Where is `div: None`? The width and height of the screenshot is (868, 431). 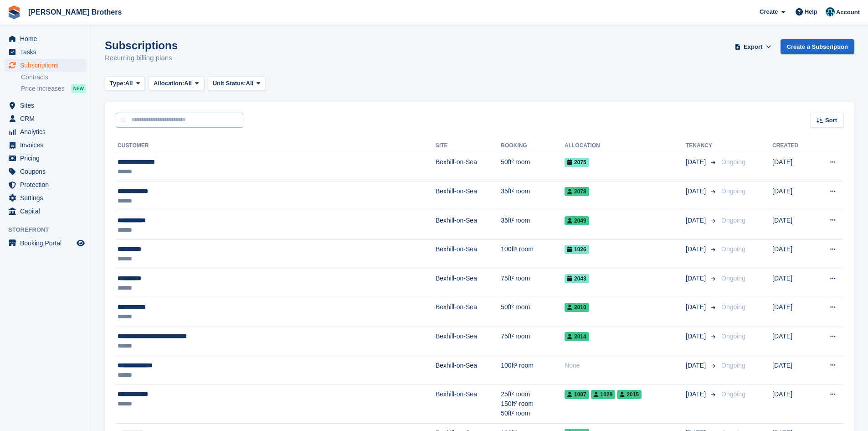 div: None is located at coordinates (625, 365).